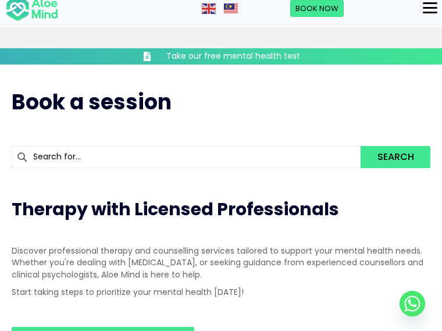  Describe the element at coordinates (186, 157) in the screenshot. I see `input: Search for...` at that location.